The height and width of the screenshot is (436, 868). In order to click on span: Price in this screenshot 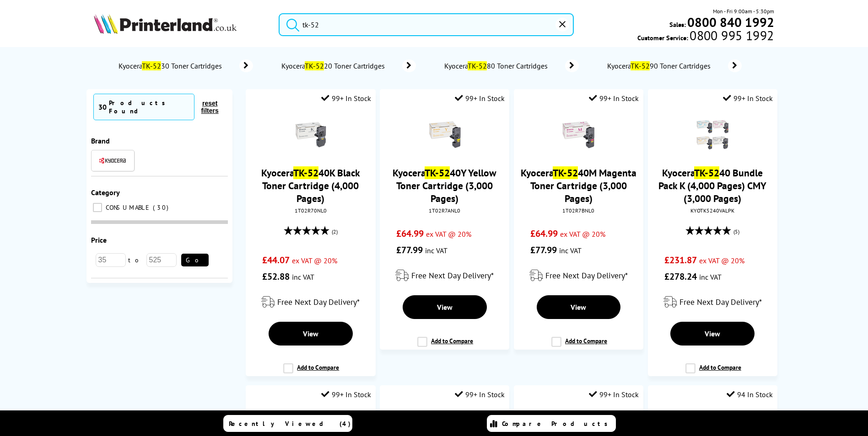, I will do `click(99, 240)`.